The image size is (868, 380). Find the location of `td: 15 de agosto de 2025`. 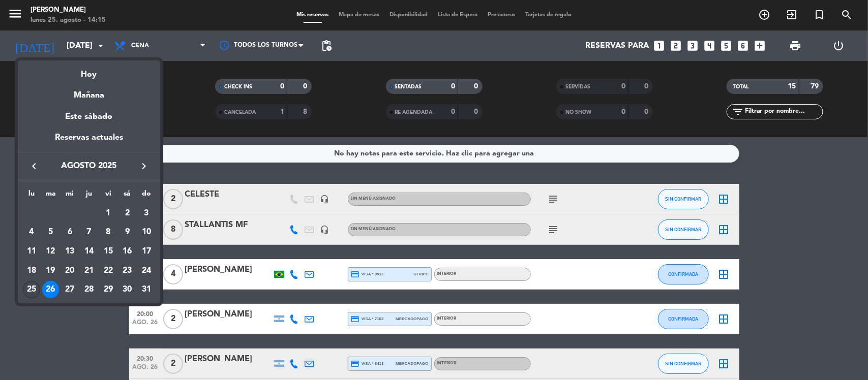

td: 15 de agosto de 2025 is located at coordinates (108, 251).